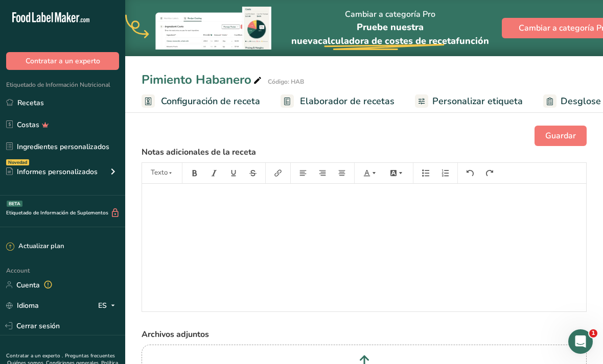  Describe the element at coordinates (201, 101) in the screenshot. I see `a: Configuración de receta` at that location.